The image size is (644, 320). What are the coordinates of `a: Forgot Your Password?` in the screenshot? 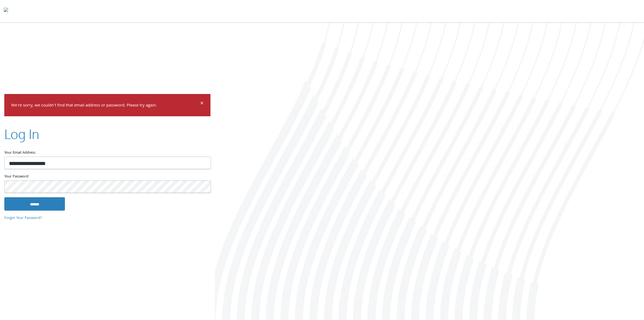 It's located at (23, 218).